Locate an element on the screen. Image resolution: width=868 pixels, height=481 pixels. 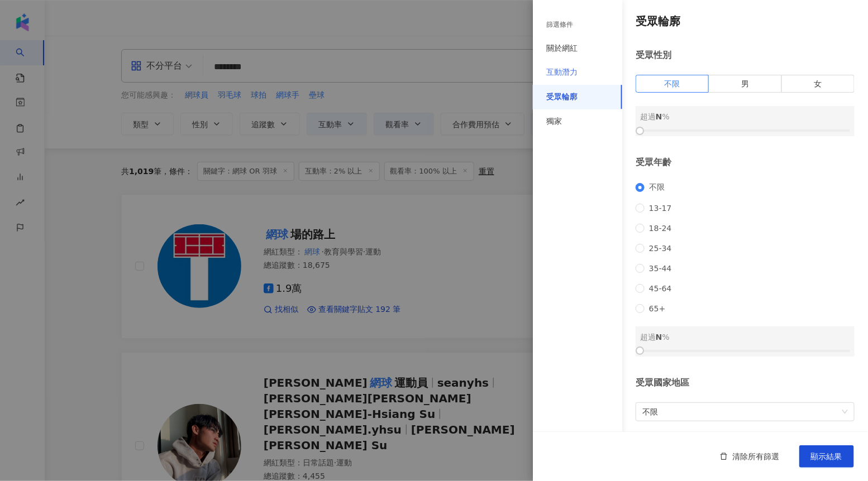
span: 女 is located at coordinates (817, 84).